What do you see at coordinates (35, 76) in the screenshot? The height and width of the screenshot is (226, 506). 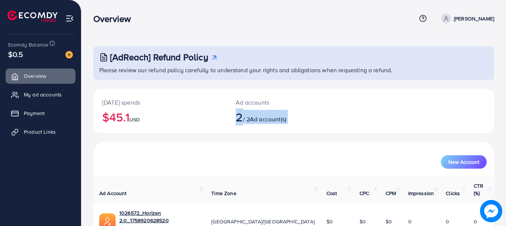 I see `span: Overview` at bounding box center [35, 76].